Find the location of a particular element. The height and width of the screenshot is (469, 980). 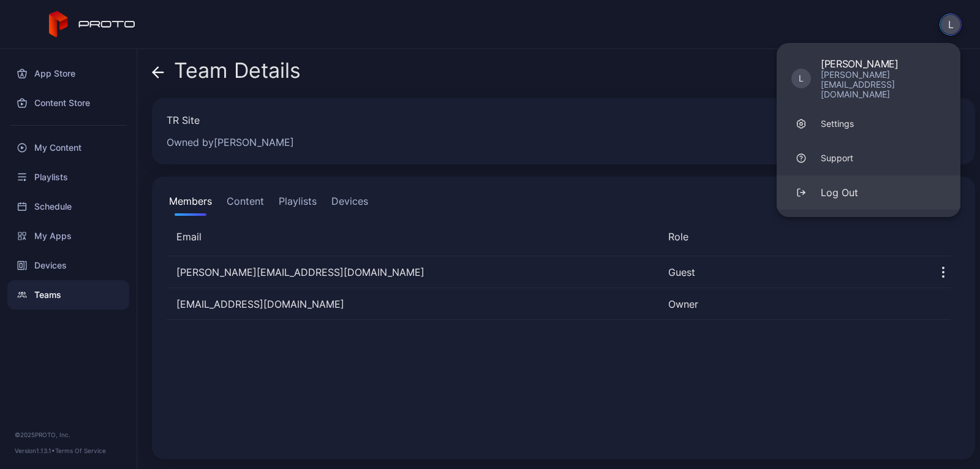

a: Playlists is located at coordinates (68, 177).